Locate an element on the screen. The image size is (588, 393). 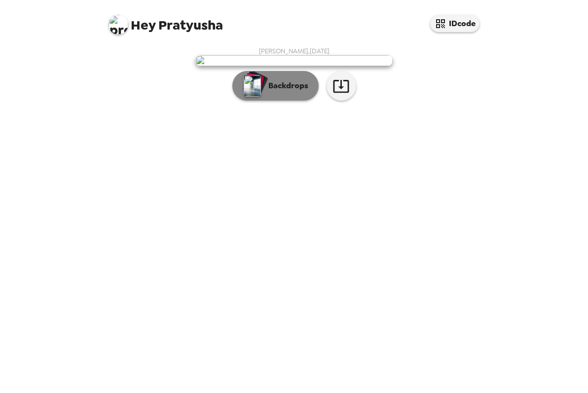
button: Backdrops is located at coordinates (275, 86).